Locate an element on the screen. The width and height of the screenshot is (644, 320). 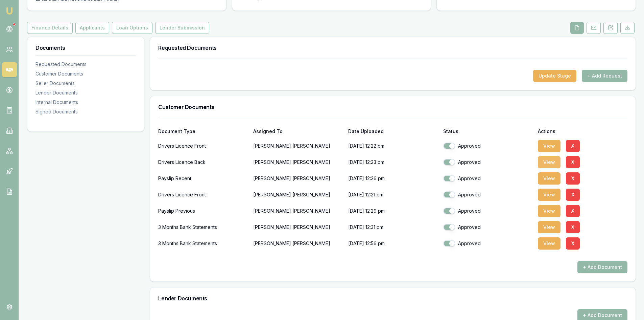
div: Seller Documents is located at coordinates (85, 83).